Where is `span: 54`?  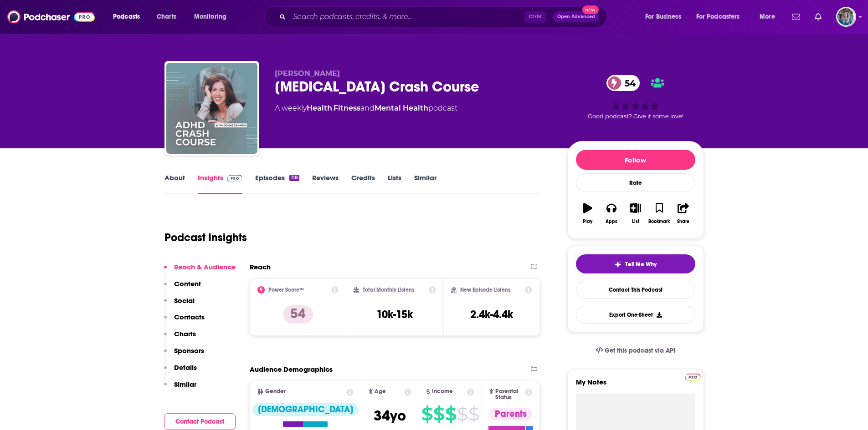 span: 54 is located at coordinates (628, 83).